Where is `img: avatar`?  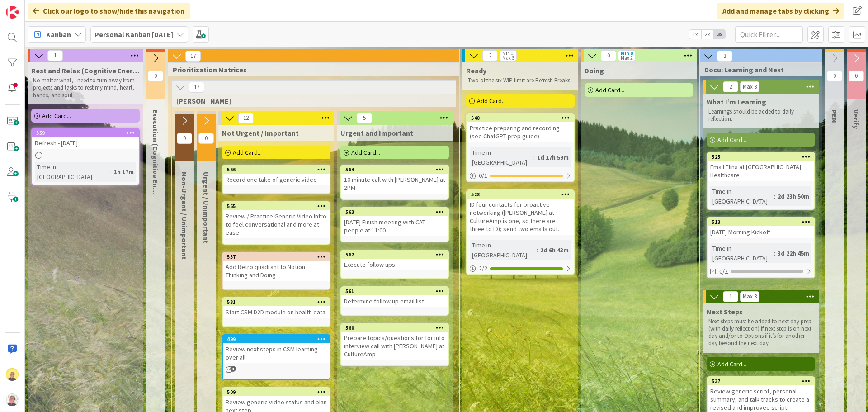
img: avatar is located at coordinates (13, 400).